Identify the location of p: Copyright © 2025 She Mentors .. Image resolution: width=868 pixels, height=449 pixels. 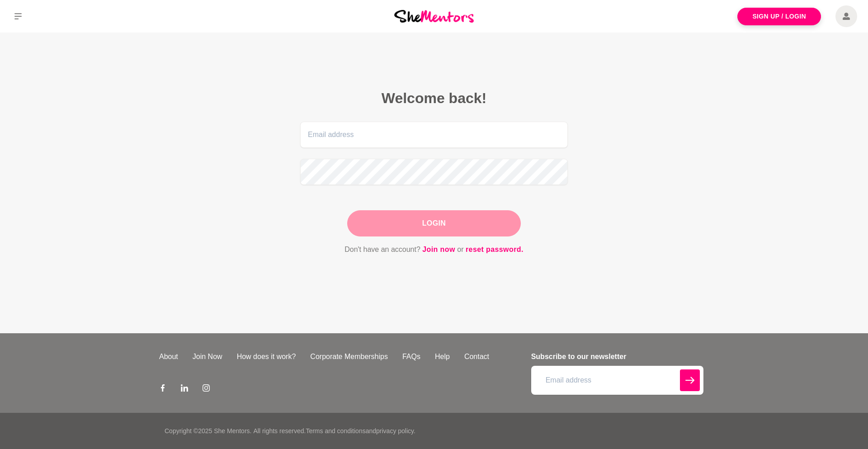
(208, 431).